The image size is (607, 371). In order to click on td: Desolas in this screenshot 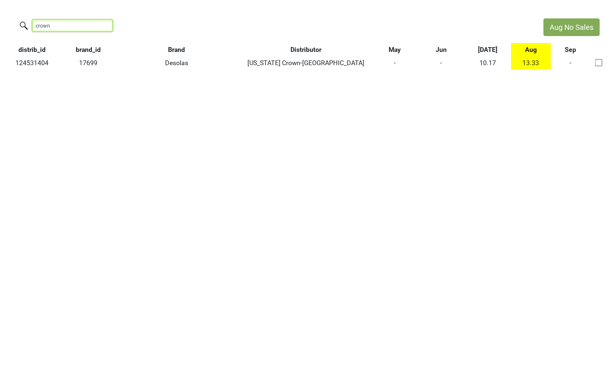, I will do `click(177, 63)`.